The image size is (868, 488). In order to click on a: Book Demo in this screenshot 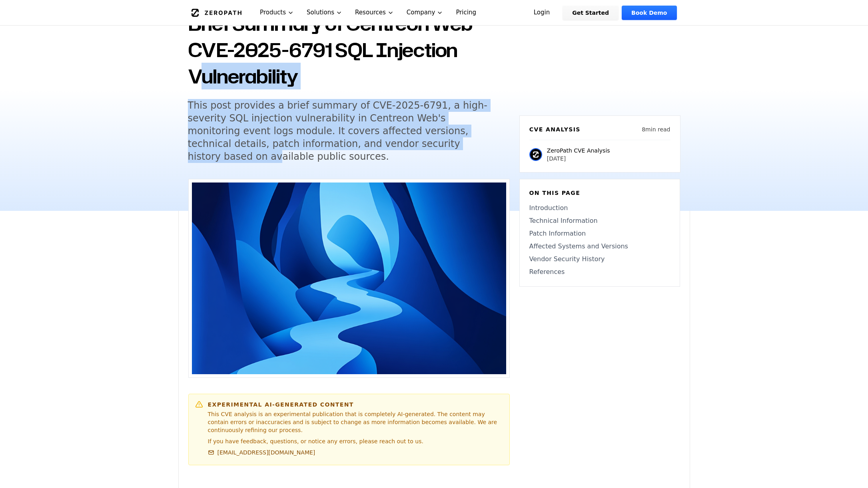, I will do `click(649, 13)`.